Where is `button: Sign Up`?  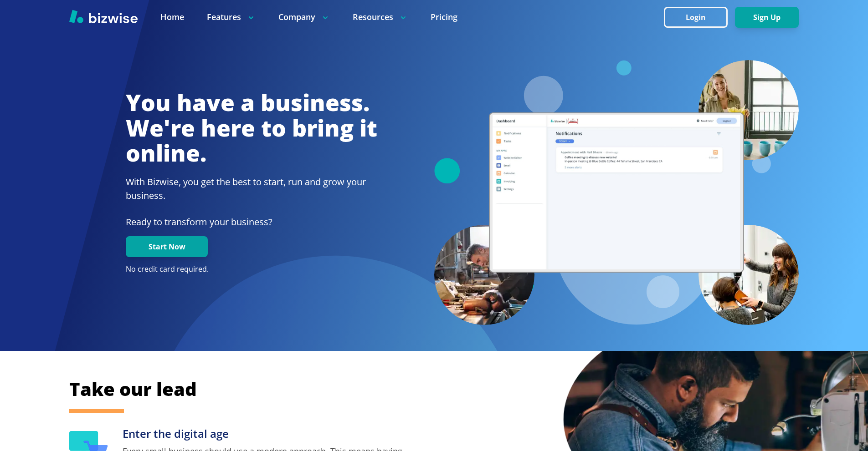
button: Sign Up is located at coordinates (767, 17).